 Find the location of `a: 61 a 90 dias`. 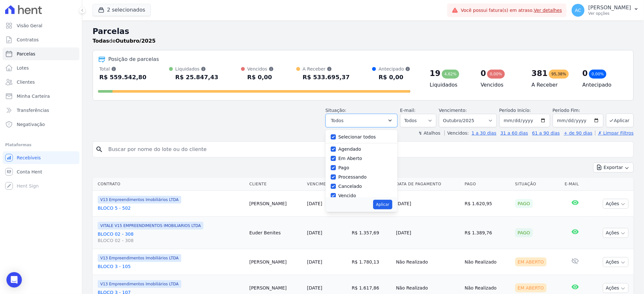

a: 61 a 90 dias is located at coordinates (546, 134).